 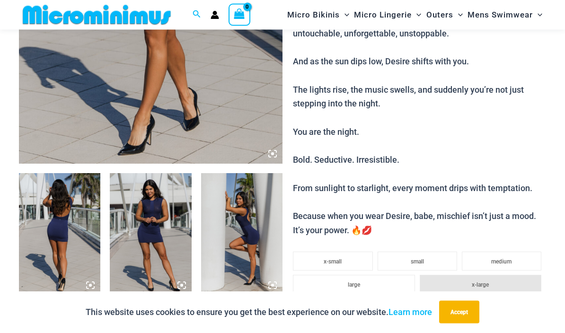 What do you see at coordinates (505, 15) in the screenshot?
I see `a: Mens SwimwearMenu ToggleMenu Toggle` at bounding box center [505, 15].